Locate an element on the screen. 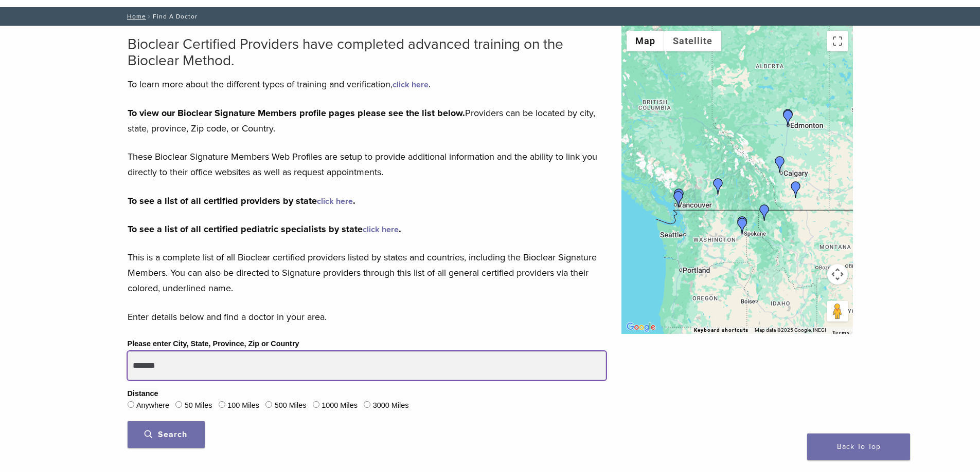  label: 1000 Miles is located at coordinates (340, 406).